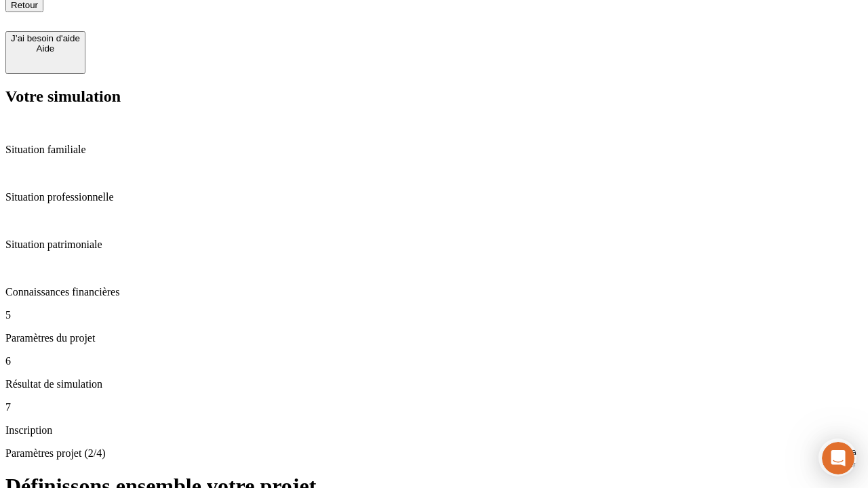 This screenshot has height=488, width=868. I want to click on p: 7, so click(434, 407).